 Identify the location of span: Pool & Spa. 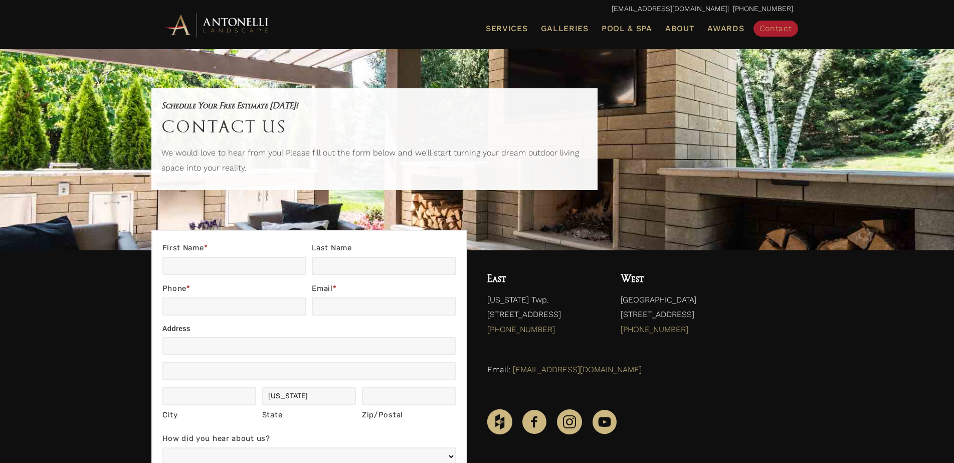
(627, 28).